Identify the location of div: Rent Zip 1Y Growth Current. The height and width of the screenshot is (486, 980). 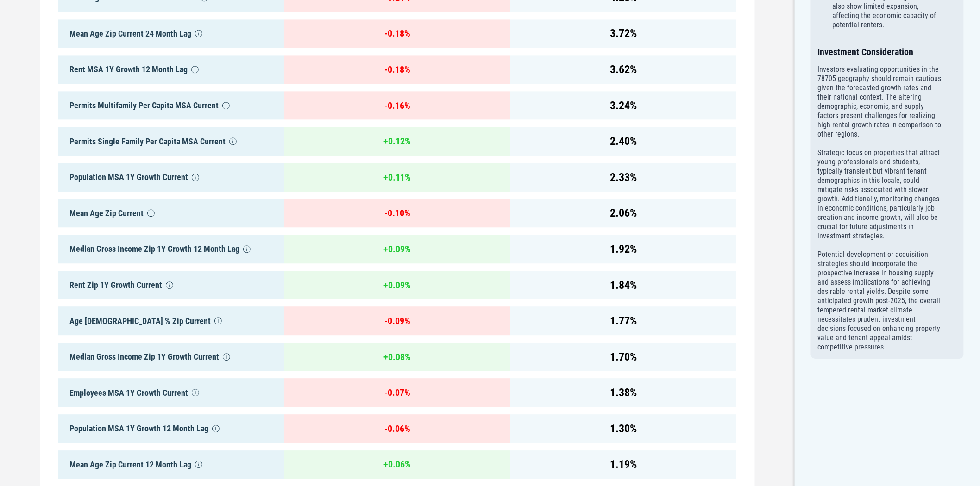
(171, 285).